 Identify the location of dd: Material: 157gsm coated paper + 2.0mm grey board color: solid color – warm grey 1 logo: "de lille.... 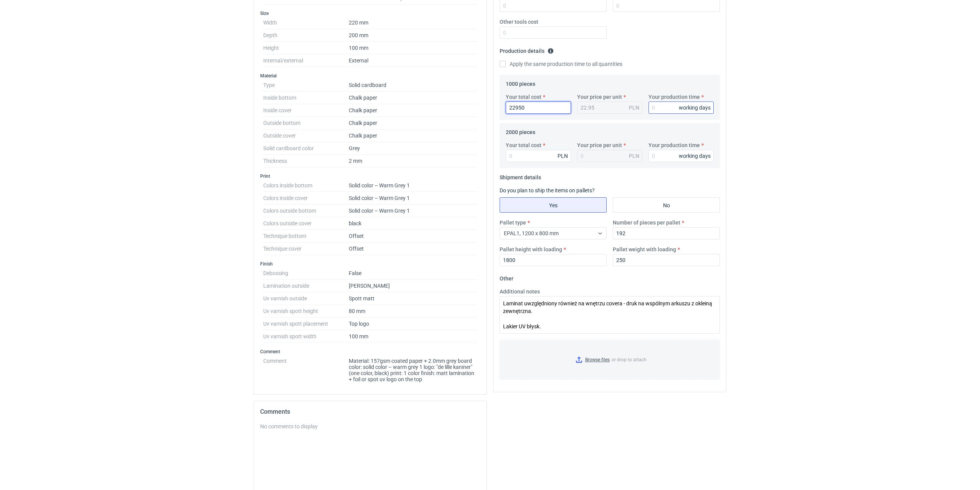
(412, 369).